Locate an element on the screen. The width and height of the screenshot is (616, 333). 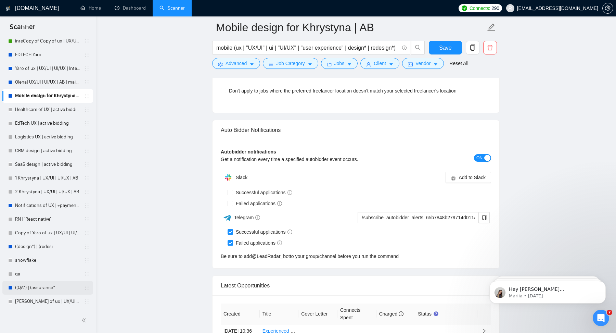
a: setting is located at coordinates (608, 8).